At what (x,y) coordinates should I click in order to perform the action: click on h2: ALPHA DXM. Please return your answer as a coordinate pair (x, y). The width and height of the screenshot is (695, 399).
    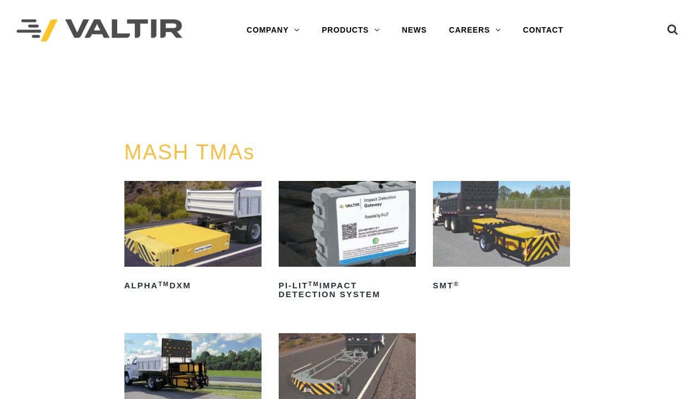
    Looking at the image, I should click on (193, 285).